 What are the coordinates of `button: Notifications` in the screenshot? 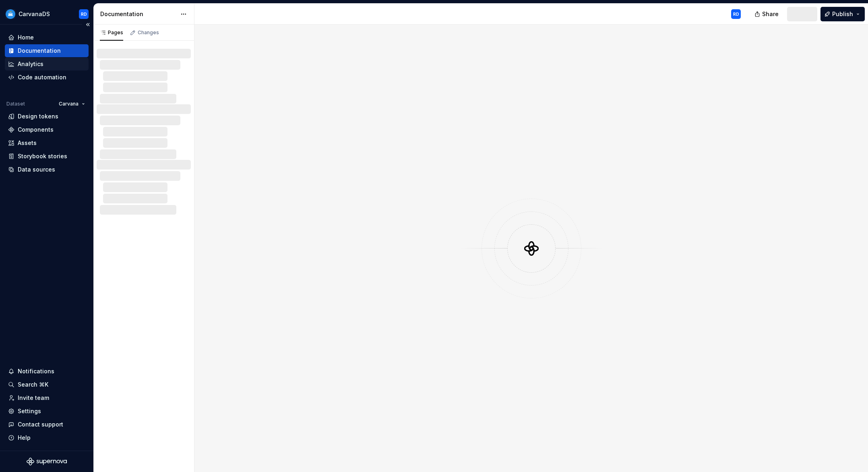 It's located at (46, 371).